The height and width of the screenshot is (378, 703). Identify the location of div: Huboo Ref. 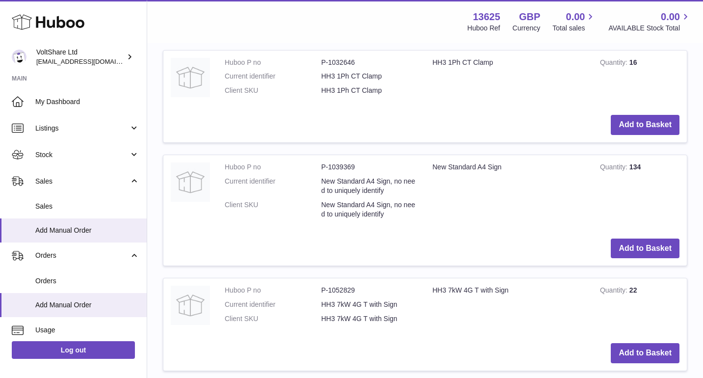
(484, 28).